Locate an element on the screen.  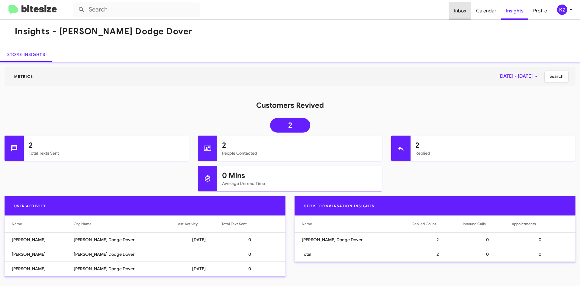
mat-card-subtitle: Replied is located at coordinates (493, 153).